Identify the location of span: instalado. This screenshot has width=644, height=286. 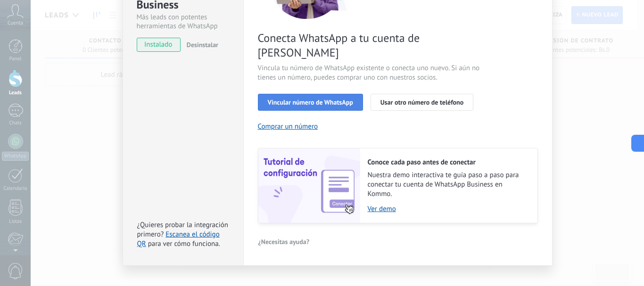
(159, 45).